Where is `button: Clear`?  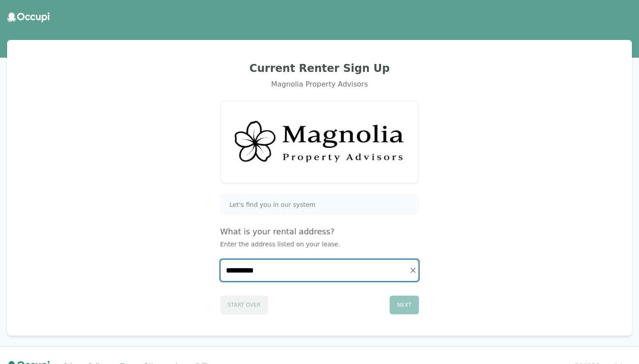 button: Clear is located at coordinates (413, 270).